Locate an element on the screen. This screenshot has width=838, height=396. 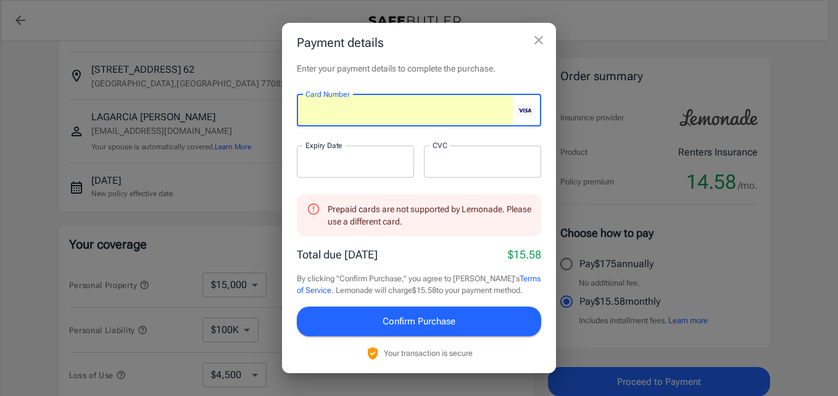
span: Confirm Purchase is located at coordinates (419, 322).